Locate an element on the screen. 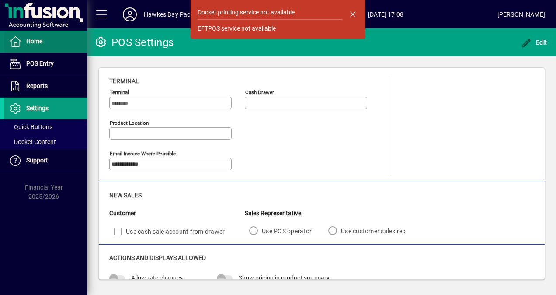 This screenshot has height=295, width=556. div: EFTPOS service not available is located at coordinates (236, 28).